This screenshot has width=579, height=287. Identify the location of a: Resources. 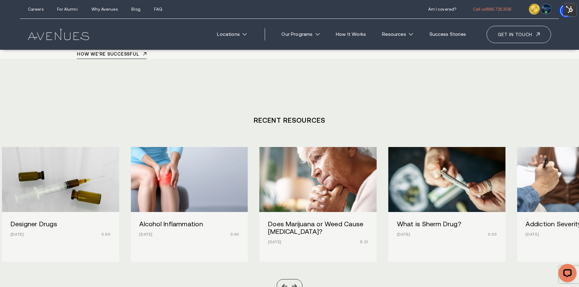
(398, 34).